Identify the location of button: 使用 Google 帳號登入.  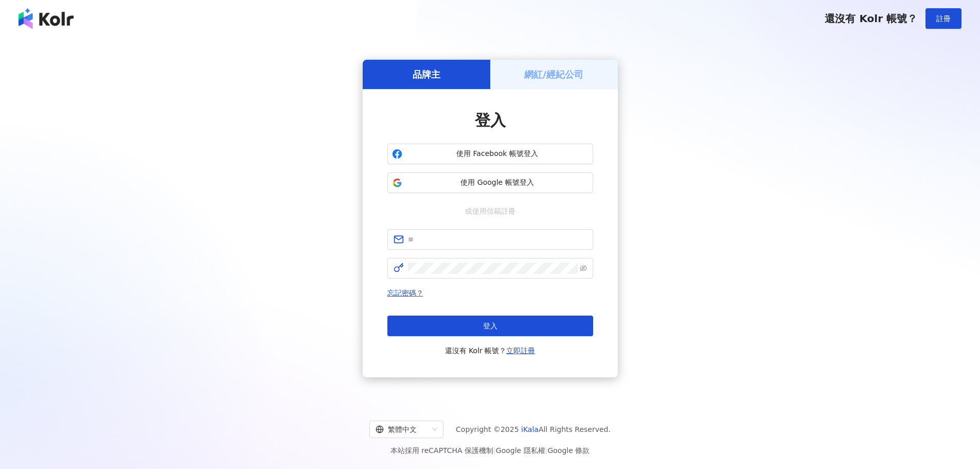
(490, 183).